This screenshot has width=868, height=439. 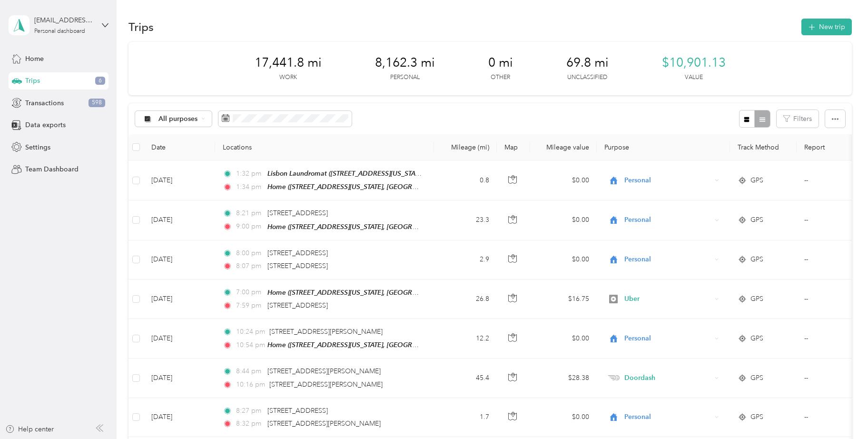 I want to click on th: Map, so click(x=513, y=147).